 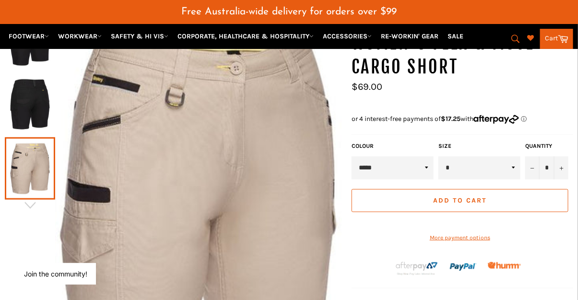 I want to click on label: Quantity, so click(x=547, y=146).